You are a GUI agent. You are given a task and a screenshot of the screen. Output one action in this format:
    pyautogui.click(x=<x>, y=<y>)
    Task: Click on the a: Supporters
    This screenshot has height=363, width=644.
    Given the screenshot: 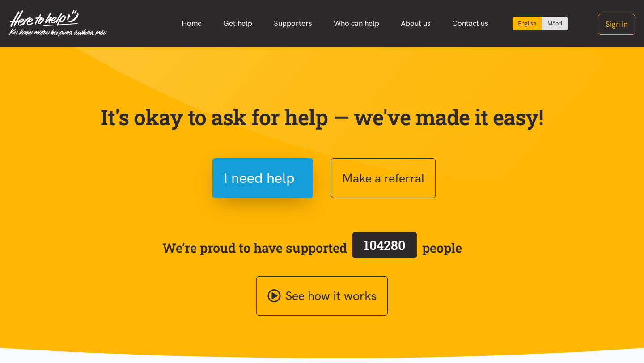 What is the action you would take?
    pyautogui.click(x=293, y=23)
    